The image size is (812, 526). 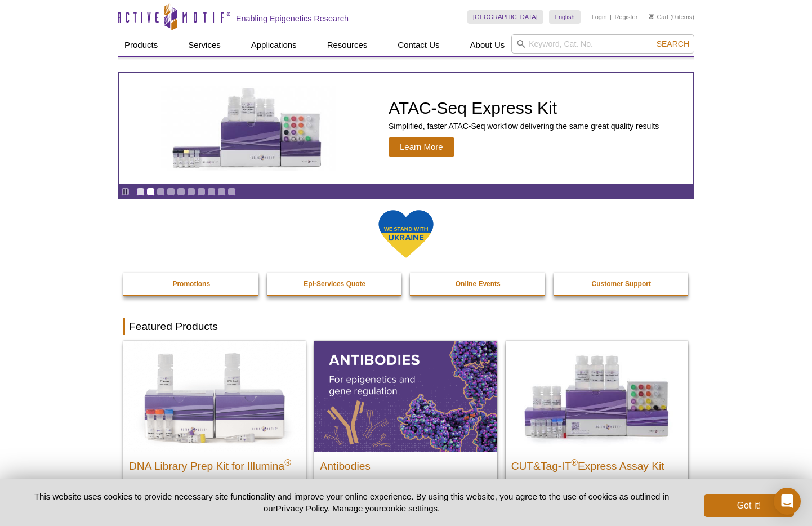 What do you see at coordinates (524, 108) in the screenshot?
I see `h2: ATAC-Seq Express Kit` at bounding box center [524, 108].